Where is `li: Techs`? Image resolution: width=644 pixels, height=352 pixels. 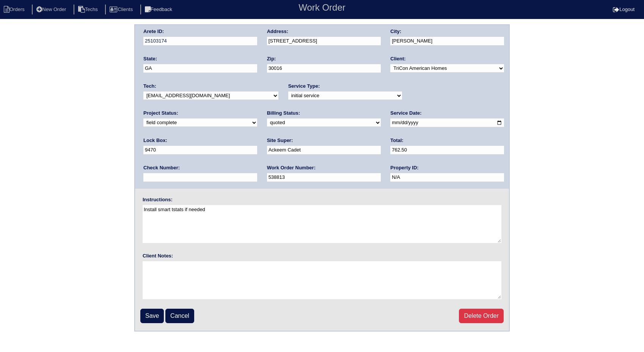
li: Techs is located at coordinates (89, 10).